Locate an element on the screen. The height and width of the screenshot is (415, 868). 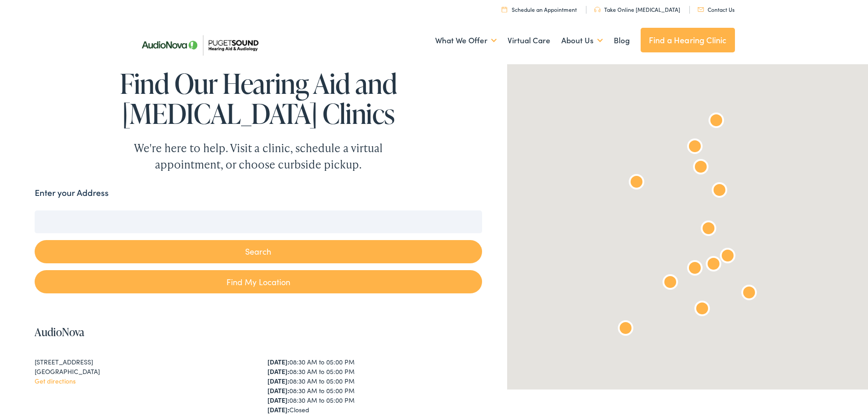
button: Search is located at coordinates (258, 252).